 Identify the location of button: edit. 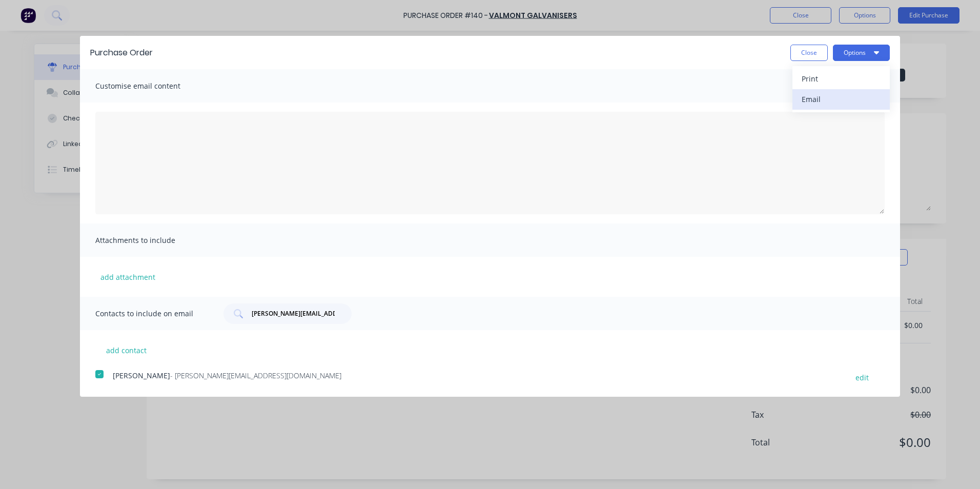
(862, 376).